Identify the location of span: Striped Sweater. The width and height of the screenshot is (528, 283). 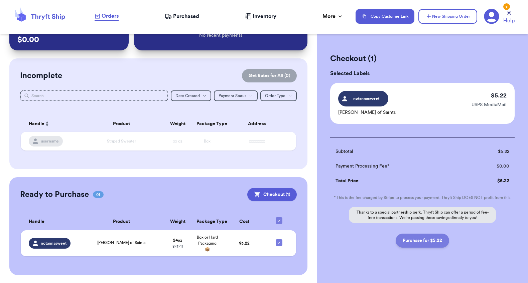
(121, 141).